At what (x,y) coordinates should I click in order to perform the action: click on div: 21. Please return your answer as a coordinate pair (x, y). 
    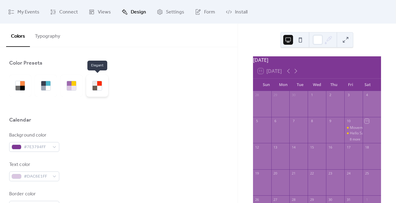
    Looking at the image, I should click on (294, 173).